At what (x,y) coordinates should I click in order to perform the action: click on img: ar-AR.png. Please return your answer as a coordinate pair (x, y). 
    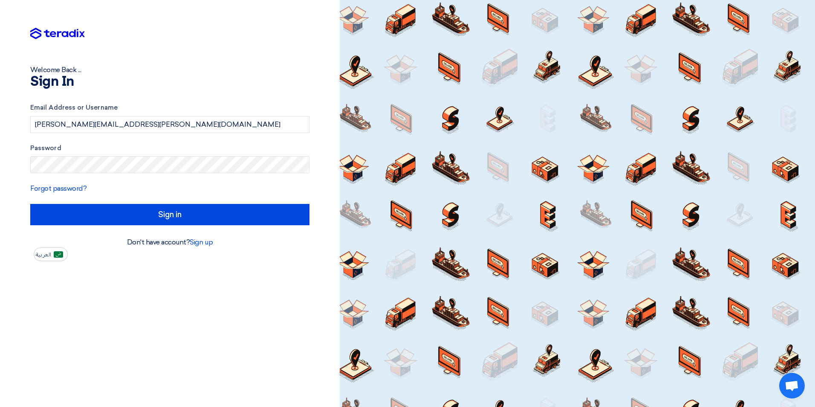
    Looking at the image, I should click on (58, 254).